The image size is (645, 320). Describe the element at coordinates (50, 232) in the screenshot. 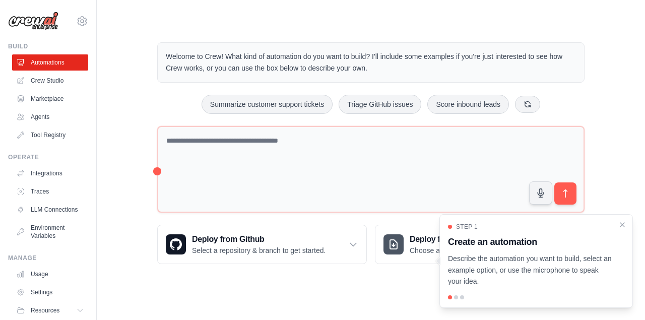

I see `a: Environment Variables` at that location.